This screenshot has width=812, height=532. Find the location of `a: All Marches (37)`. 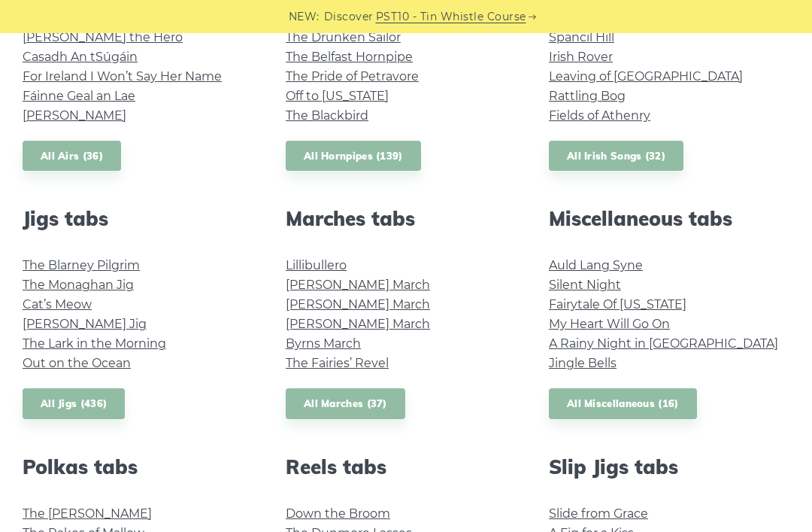

a: All Marches (37) is located at coordinates (345, 403).